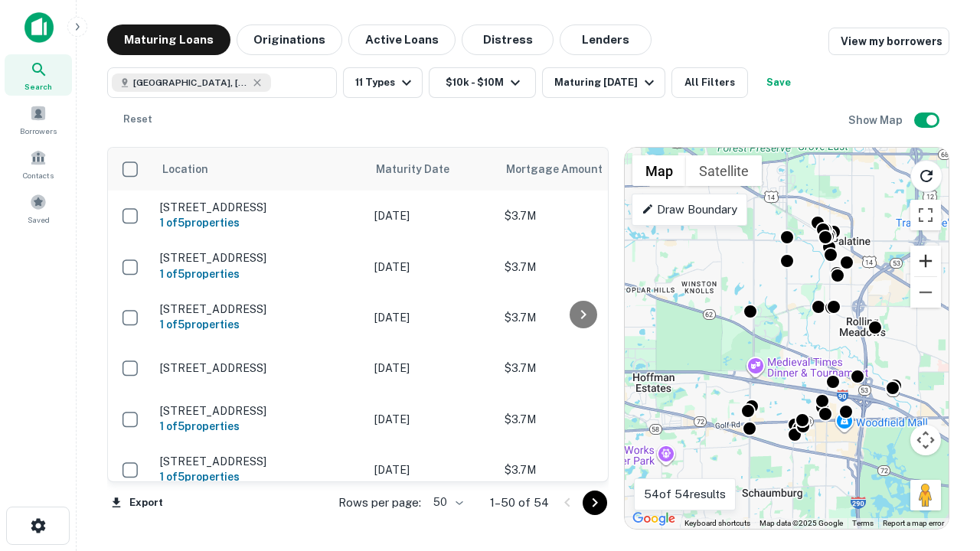 The height and width of the screenshot is (551, 980). I want to click on span: Maturity Date, so click(422, 170).